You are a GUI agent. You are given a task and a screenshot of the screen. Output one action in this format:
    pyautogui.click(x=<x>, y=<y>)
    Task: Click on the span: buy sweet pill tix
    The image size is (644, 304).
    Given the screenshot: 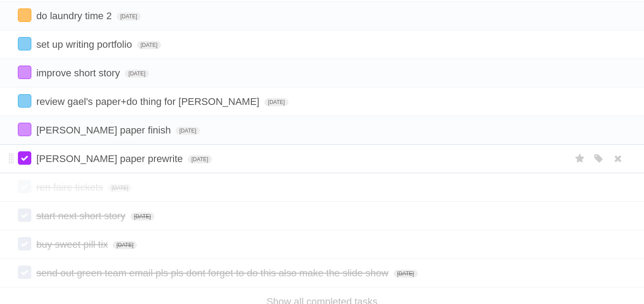 What is the action you would take?
    pyautogui.click(x=73, y=244)
    